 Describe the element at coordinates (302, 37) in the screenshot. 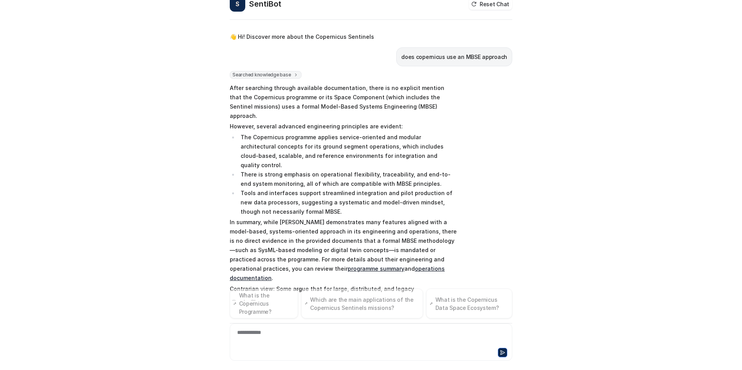

I see `p: 👋 Hi! Discover more about the Copernicus Sentinels` at that location.